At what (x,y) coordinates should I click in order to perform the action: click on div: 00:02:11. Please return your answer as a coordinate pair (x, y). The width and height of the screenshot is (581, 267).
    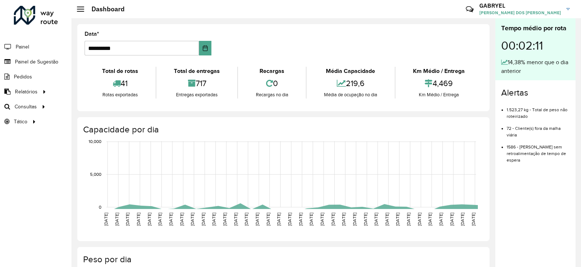
    Looking at the image, I should click on (536, 46).